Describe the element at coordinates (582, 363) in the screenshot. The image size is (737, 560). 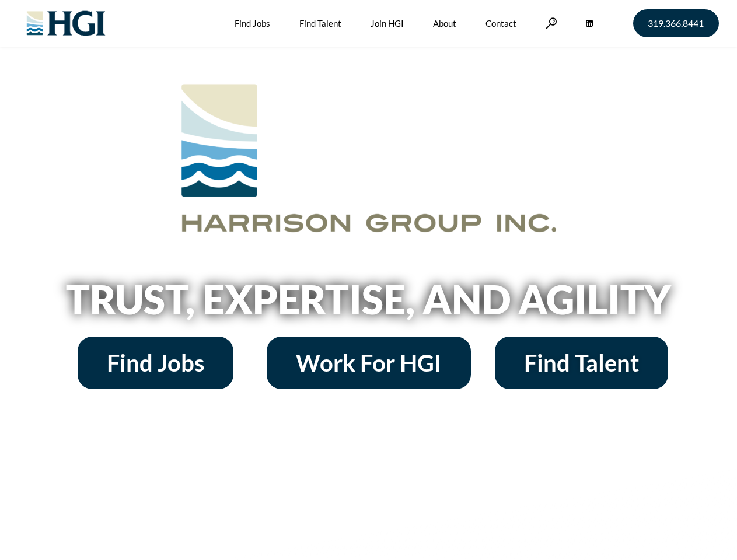
I see `a: Find Talent` at that location.